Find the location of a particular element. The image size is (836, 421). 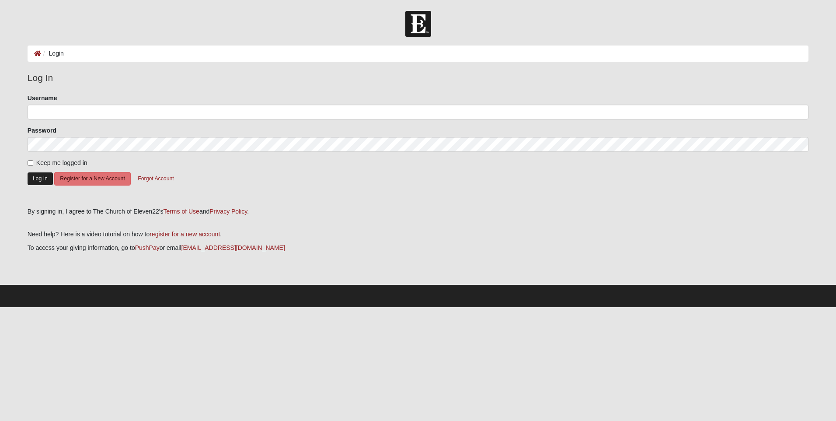

img: Church of Eleven22 Logo is located at coordinates (418, 24).